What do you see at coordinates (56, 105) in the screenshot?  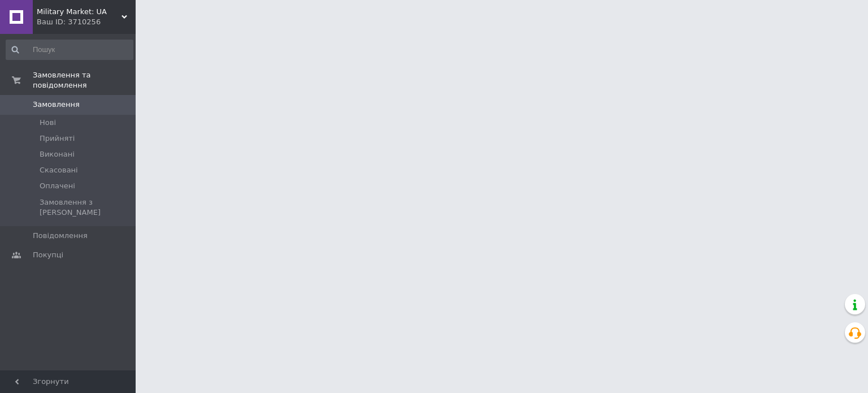 I see `span: Замовлення` at bounding box center [56, 105].